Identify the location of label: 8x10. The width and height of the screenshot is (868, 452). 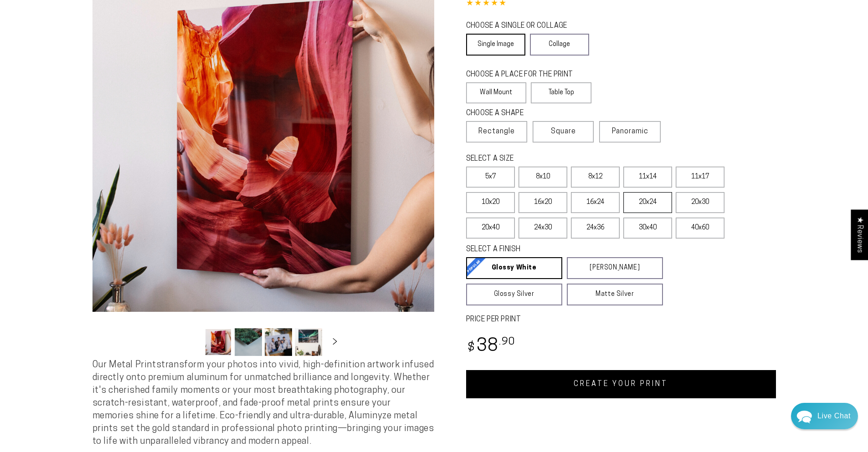
(543, 177).